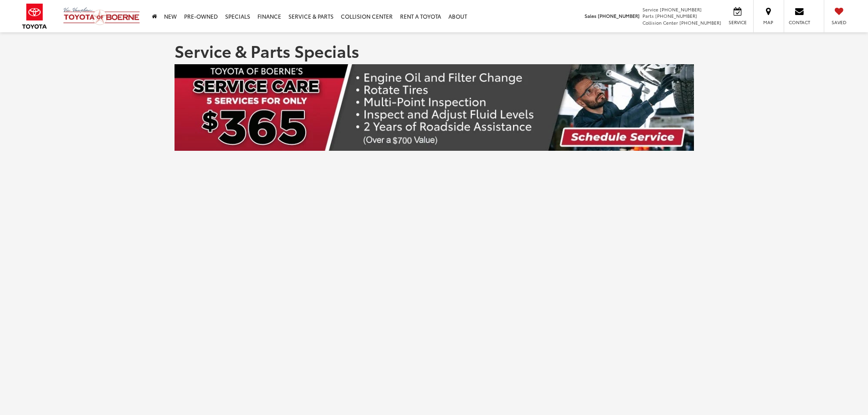 This screenshot has height=415, width=868. What do you see at coordinates (434, 107) in the screenshot?
I see `img: New Service Care Banner` at bounding box center [434, 107].